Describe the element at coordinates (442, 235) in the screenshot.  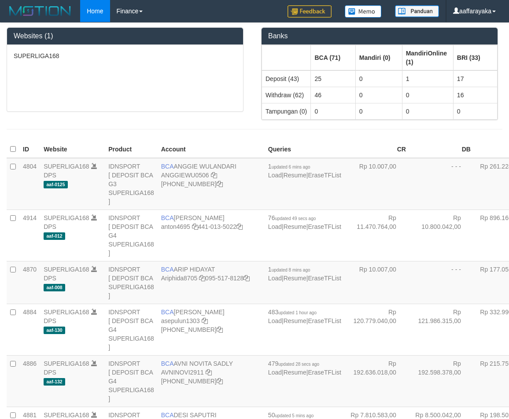
I see `td: Rp 10.800.042,00` at that location.